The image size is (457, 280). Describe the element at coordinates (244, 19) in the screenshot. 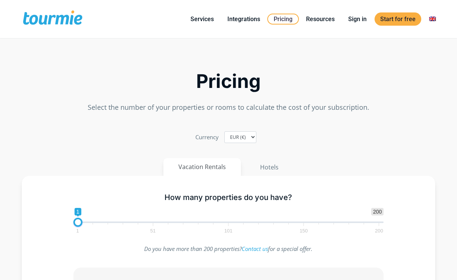

I see `a: Integrations` at that location.